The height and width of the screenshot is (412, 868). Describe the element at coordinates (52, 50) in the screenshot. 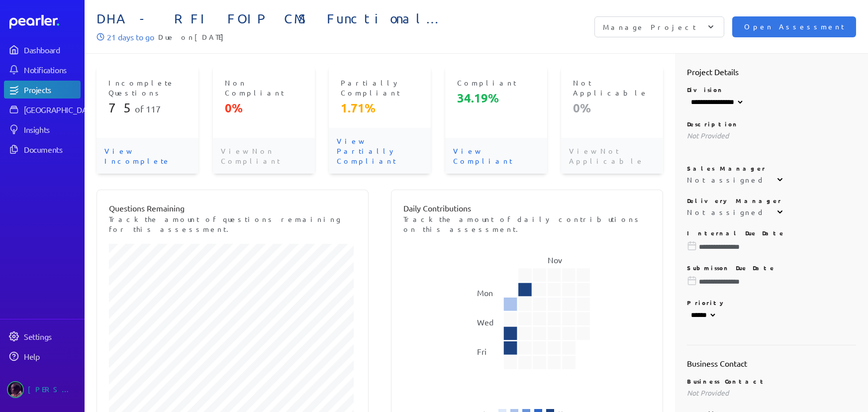

I see `div: Dashboard` at that location.